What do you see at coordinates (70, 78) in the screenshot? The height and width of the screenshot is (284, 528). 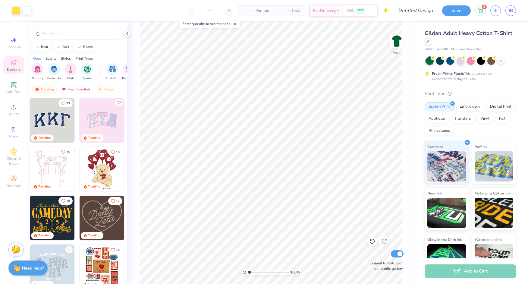 I see `span: Club` at bounding box center [70, 78].